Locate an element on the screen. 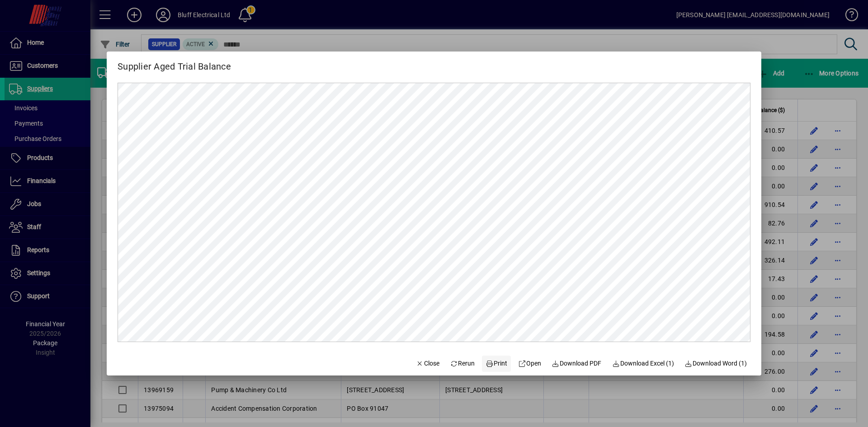 The height and width of the screenshot is (427, 868). button: Download Word (1) is located at coordinates (716, 364).